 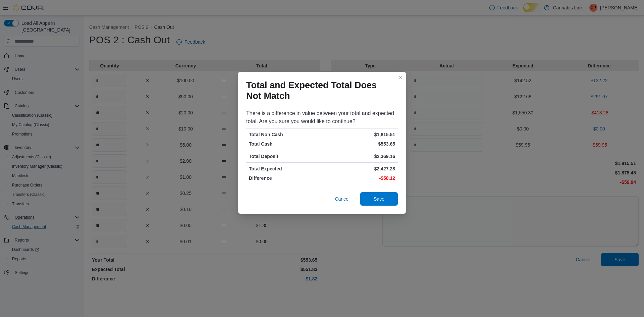 What do you see at coordinates (359, 144) in the screenshot?
I see `p: $553.65` at bounding box center [359, 144].